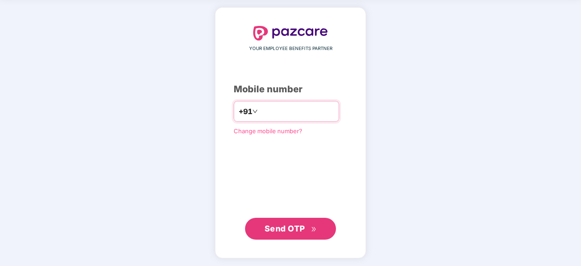  What do you see at coordinates (268, 131) in the screenshot?
I see `span: Change mobile number?` at bounding box center [268, 131].